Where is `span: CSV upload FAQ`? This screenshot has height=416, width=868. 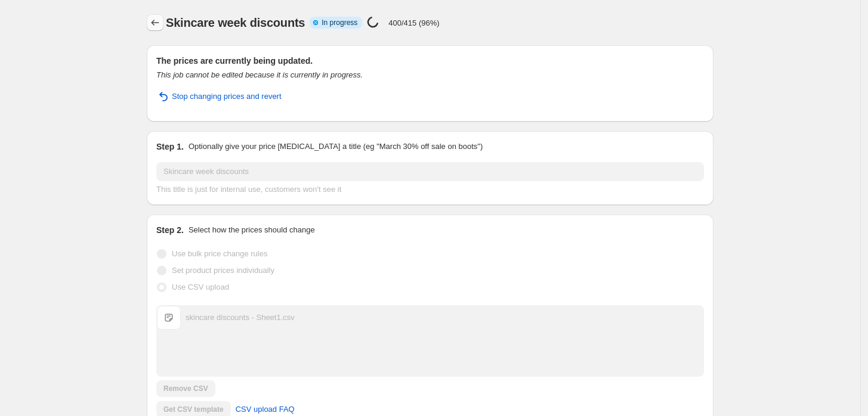 span: CSV upload FAQ is located at coordinates (265, 409).